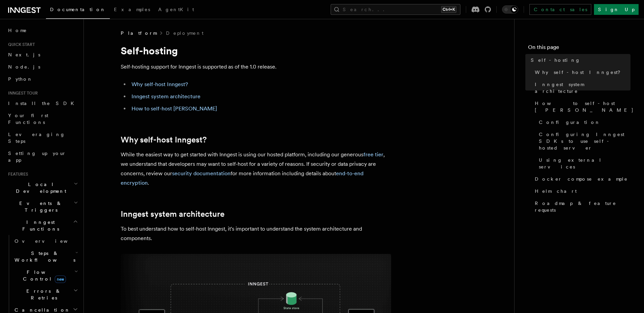 The height and width of the screenshot is (313, 644). I want to click on a: Configuration, so click(583, 122).